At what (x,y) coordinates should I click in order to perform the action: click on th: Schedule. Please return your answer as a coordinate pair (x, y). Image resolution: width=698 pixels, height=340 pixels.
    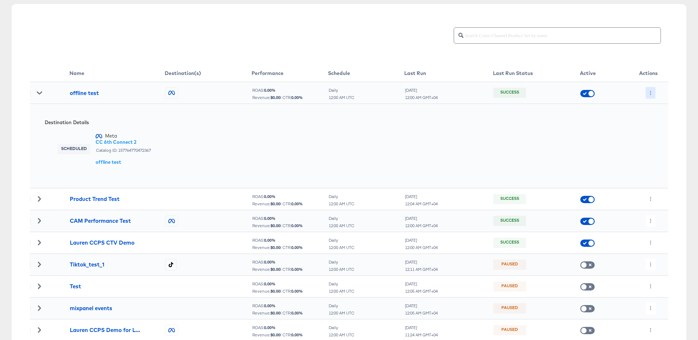
    Looking at the image, I should click on (366, 73).